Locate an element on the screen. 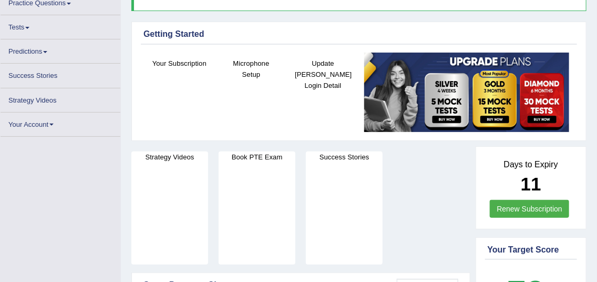 This screenshot has height=282, width=597. h4: Microphone Setup is located at coordinates (251, 69).